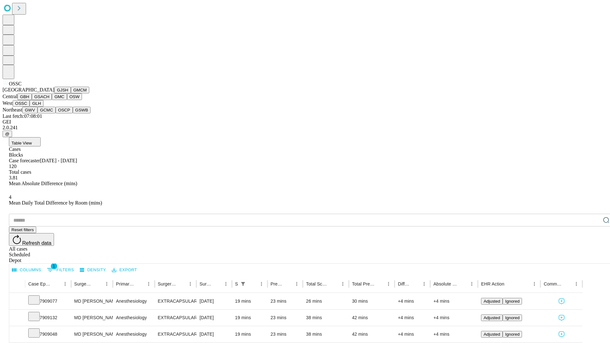  What do you see at coordinates (24, 160) in the screenshot?
I see `span: Case forecaster` at bounding box center [24, 160].